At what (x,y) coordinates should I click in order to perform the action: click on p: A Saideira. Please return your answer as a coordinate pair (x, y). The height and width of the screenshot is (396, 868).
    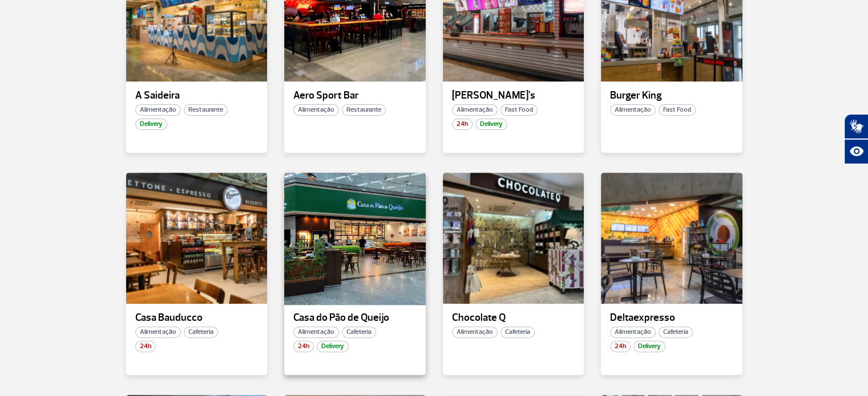
    Looking at the image, I should click on (197, 96).